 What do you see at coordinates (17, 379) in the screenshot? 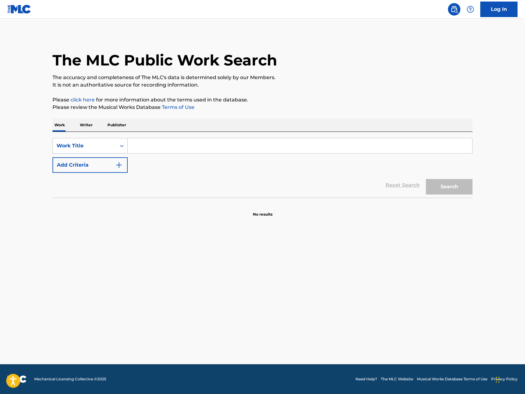
I see `img: logo` at bounding box center [17, 379].